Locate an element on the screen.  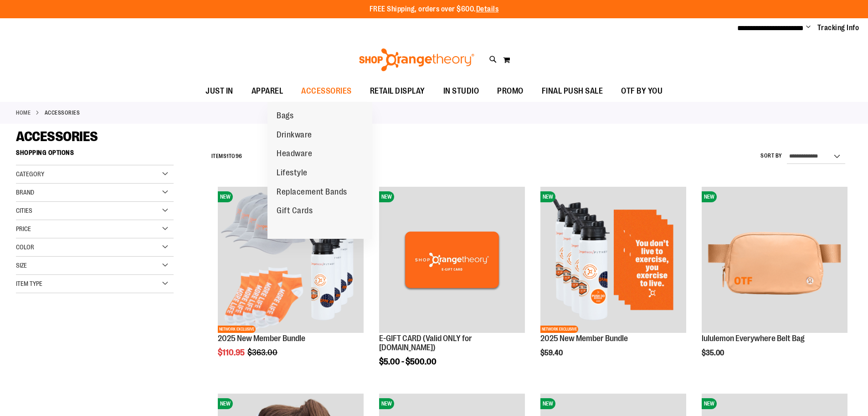
a: lululemon Everywhere Belt Bag is located at coordinates (754, 338).